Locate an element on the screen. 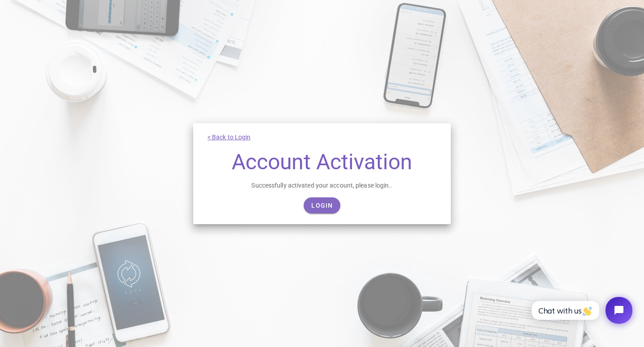 Image resolution: width=644 pixels, height=347 pixels. div: Successfully activated your account, please login.. is located at coordinates (322, 185).